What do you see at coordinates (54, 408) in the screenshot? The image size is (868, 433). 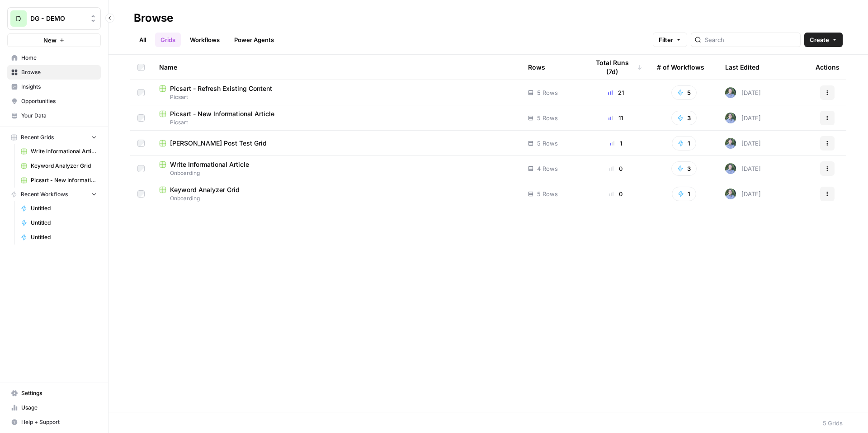 I see `a: Usage` at bounding box center [54, 408].